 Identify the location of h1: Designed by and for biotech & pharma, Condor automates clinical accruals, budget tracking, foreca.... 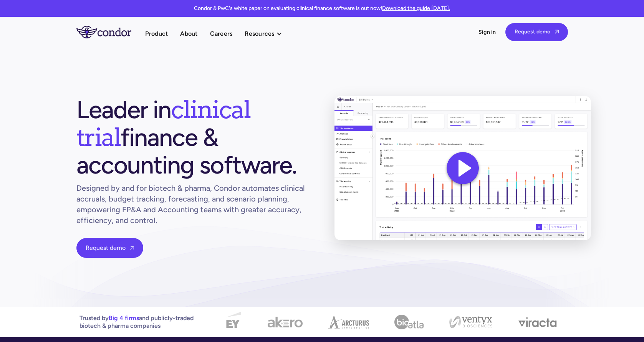
(193, 204).